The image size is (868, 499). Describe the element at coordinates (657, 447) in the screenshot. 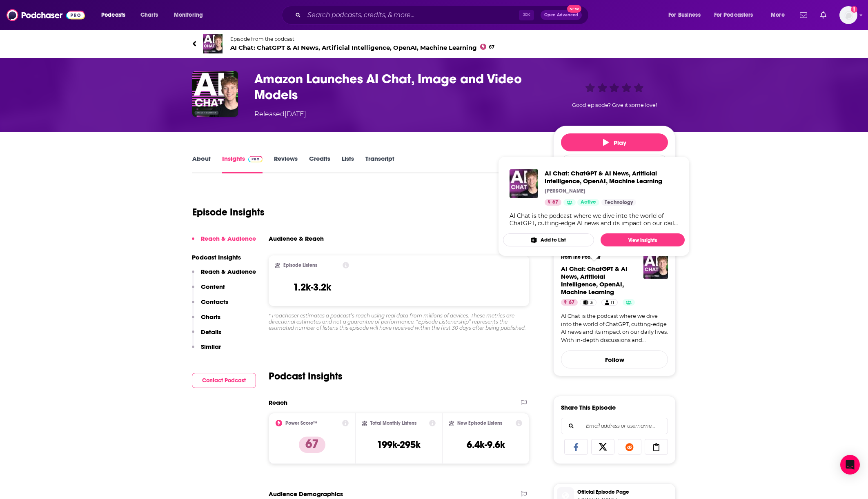

I see `a: Copy Link` at that location.